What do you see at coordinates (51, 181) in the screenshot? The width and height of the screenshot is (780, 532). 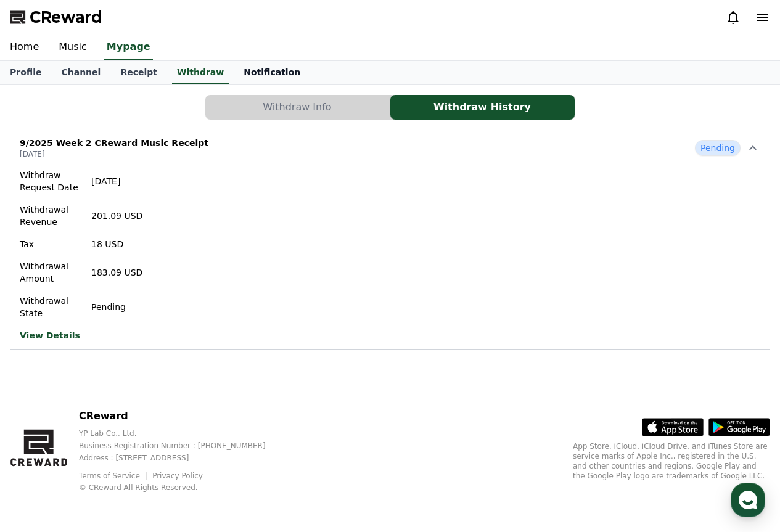 I see `p: Withdraw Request Date` at bounding box center [51, 181].